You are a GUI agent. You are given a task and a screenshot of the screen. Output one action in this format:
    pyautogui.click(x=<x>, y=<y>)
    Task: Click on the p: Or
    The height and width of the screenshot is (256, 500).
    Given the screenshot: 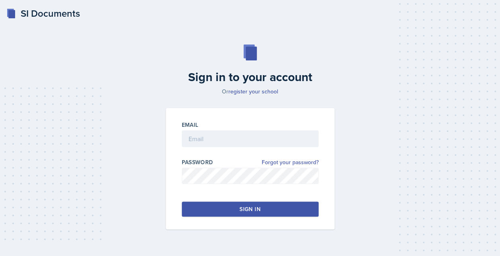 What is the action you would take?
    pyautogui.click(x=250, y=92)
    